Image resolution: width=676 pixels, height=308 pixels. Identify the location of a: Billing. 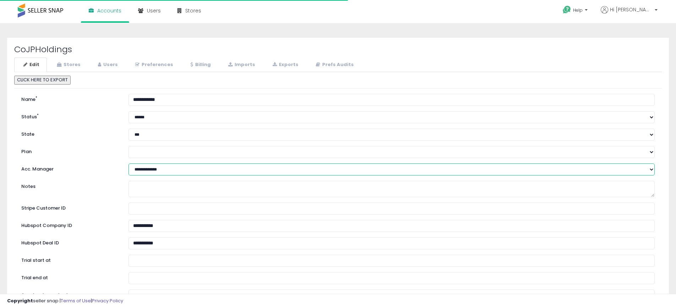
(200, 65).